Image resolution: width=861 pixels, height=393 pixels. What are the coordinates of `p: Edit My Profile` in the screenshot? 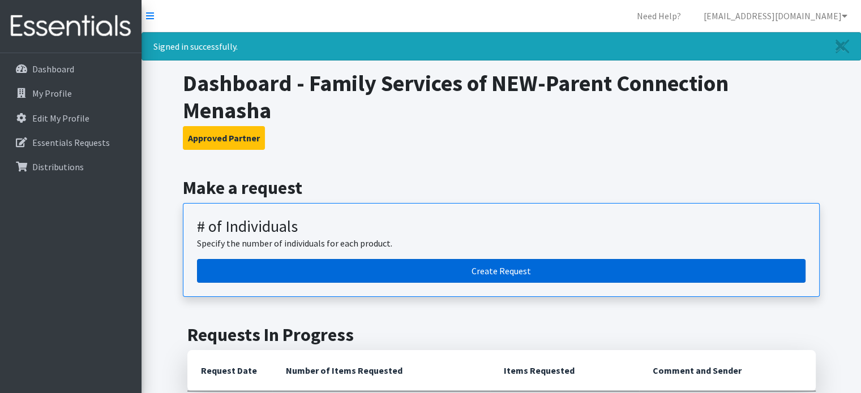 It's located at (61, 118).